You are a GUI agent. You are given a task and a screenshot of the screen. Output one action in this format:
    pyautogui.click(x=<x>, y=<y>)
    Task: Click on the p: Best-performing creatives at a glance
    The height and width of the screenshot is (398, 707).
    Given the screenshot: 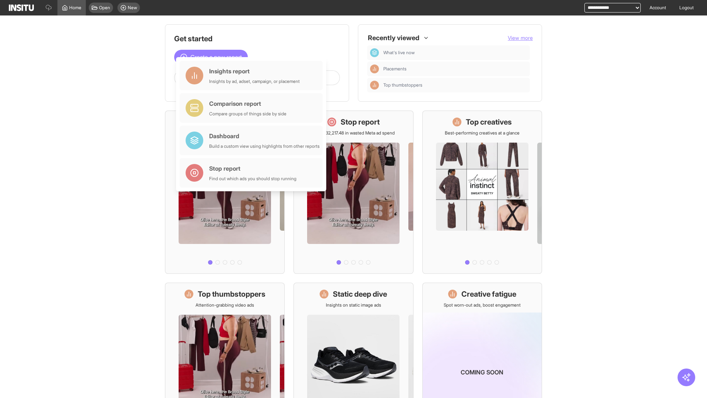 What is the action you would take?
    pyautogui.click(x=482, y=133)
    